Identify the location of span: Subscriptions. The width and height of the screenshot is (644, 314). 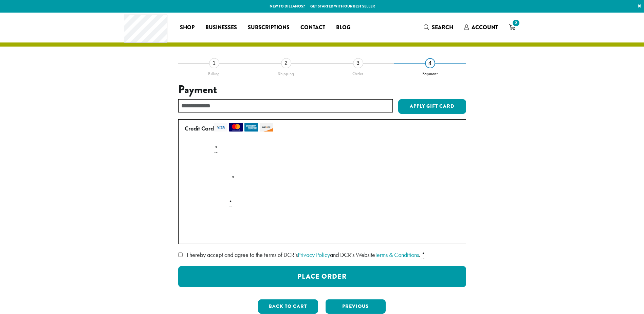
(269, 28).